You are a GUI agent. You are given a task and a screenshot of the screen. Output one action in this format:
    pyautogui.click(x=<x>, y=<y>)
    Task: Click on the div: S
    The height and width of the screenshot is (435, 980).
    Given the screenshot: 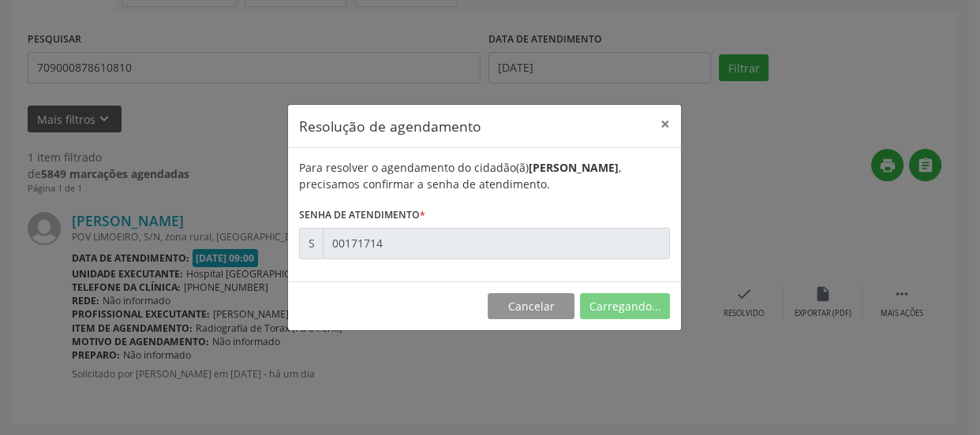 What is the action you would take?
    pyautogui.click(x=310, y=244)
    